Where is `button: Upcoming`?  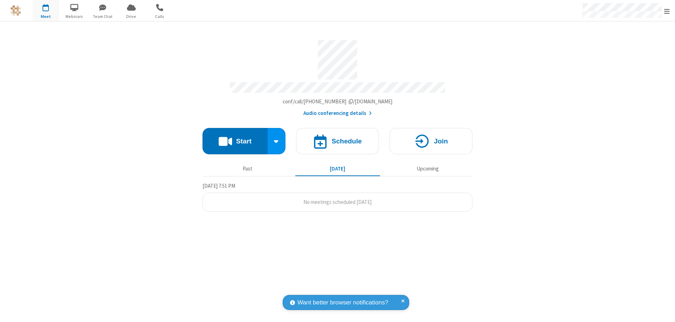 button: Upcoming is located at coordinates (427, 169).